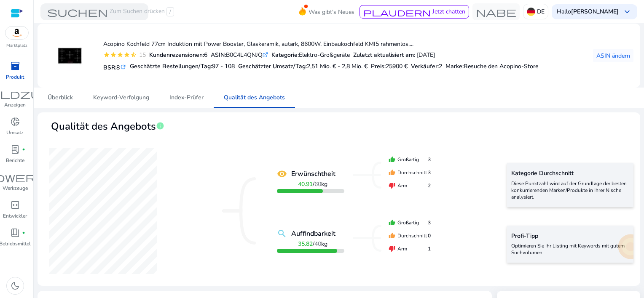 This screenshot has width=644, height=298. I want to click on span: 97 - 108, so click(223, 66).